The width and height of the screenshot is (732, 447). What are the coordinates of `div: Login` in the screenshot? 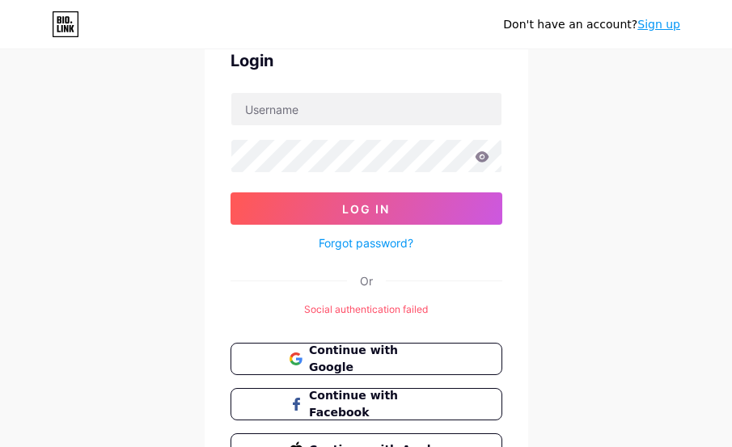 It's located at (367, 61).